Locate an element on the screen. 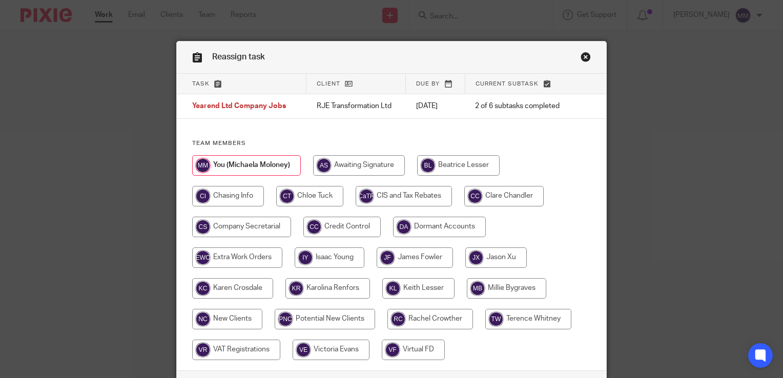 The image size is (783, 378). span: Due by is located at coordinates (428, 84).